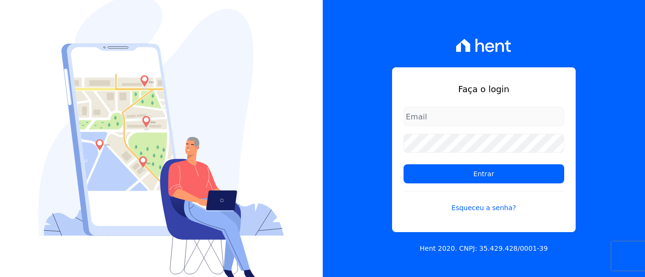 The height and width of the screenshot is (277, 645). What do you see at coordinates (484, 248) in the screenshot?
I see `p: Hent 2020. CNPJ: 35.429.428/0001-39` at bounding box center [484, 248].